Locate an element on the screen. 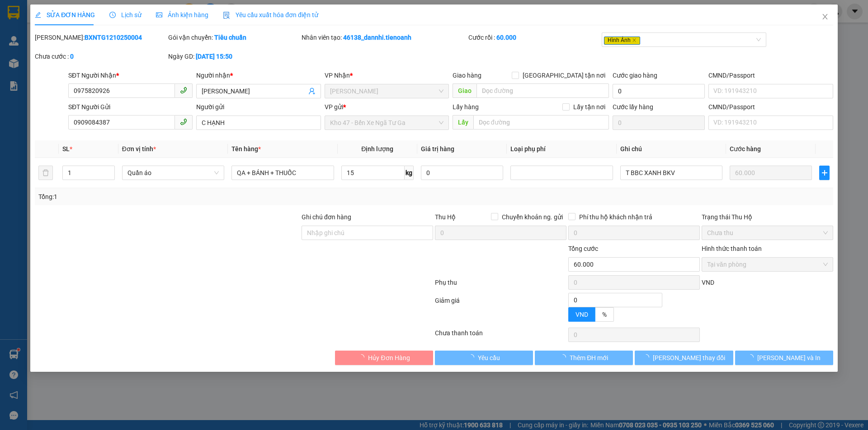 The height and width of the screenshot is (430, 868). input: Ghi Chú is located at coordinates (671, 173).